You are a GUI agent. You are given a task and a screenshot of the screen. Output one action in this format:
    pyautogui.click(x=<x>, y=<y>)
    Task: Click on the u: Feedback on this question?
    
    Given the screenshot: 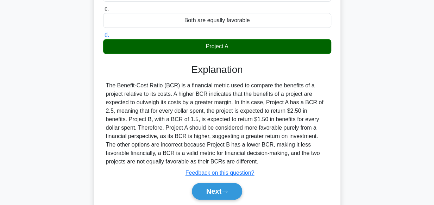 What is the action you would take?
    pyautogui.click(x=220, y=173)
    